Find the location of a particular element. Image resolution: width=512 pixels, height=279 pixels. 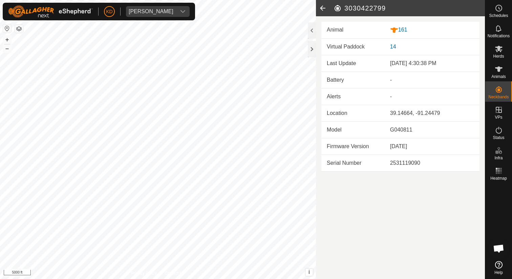

span: Animals is located at coordinates (498, 77).